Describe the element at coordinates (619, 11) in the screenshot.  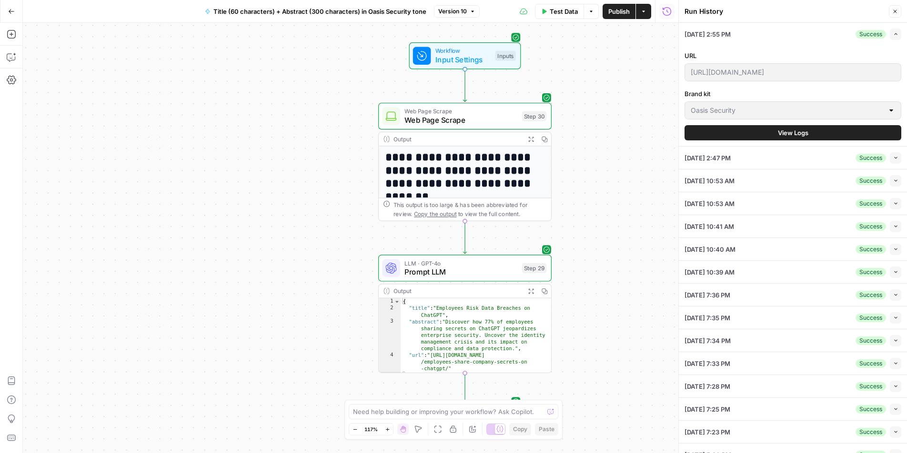
I see `span: Publish` at that location.